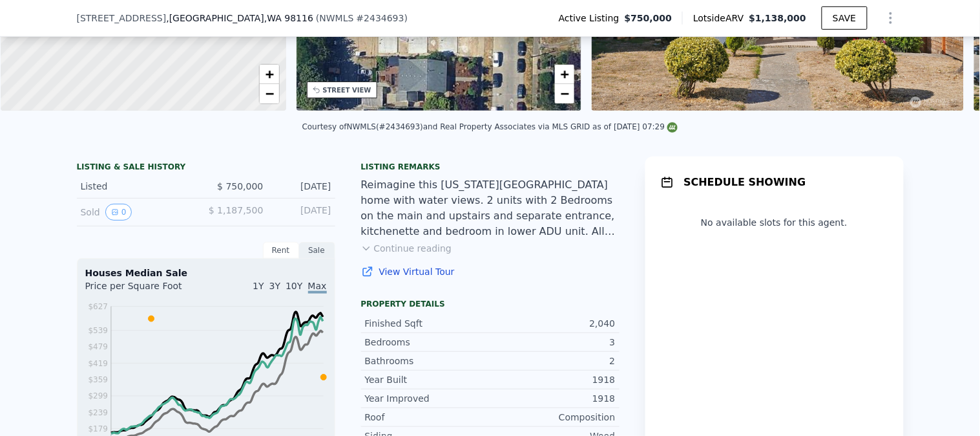 This screenshot has width=980, height=436. Describe the element at coordinates (98, 413) in the screenshot. I see `tspan: $239` at that location.